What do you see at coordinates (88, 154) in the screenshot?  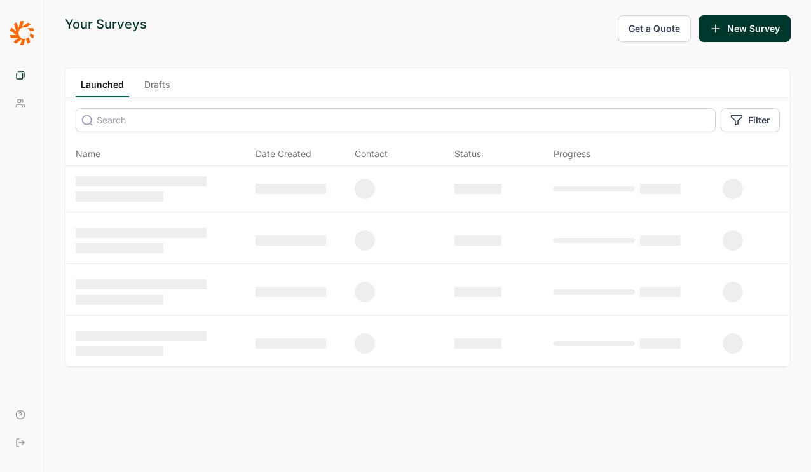 I see `span: Name` at bounding box center [88, 154].